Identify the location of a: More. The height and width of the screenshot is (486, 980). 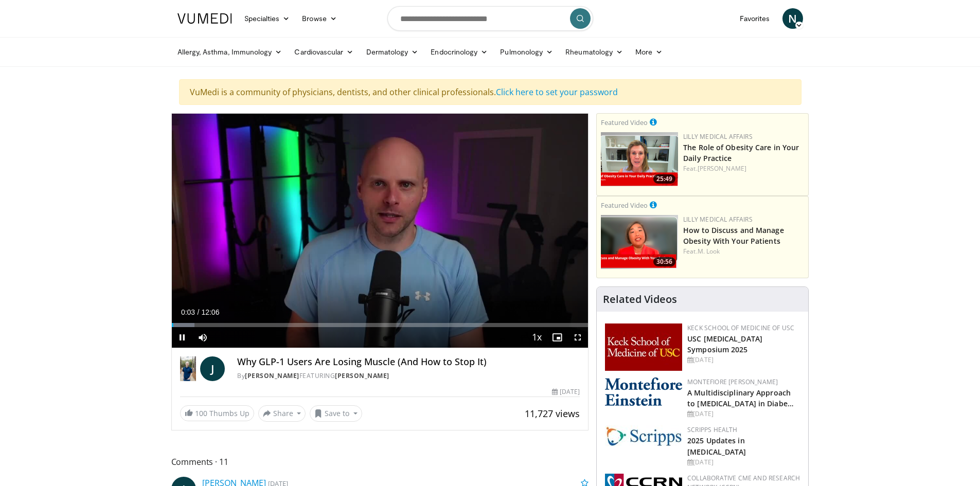
(649, 52).